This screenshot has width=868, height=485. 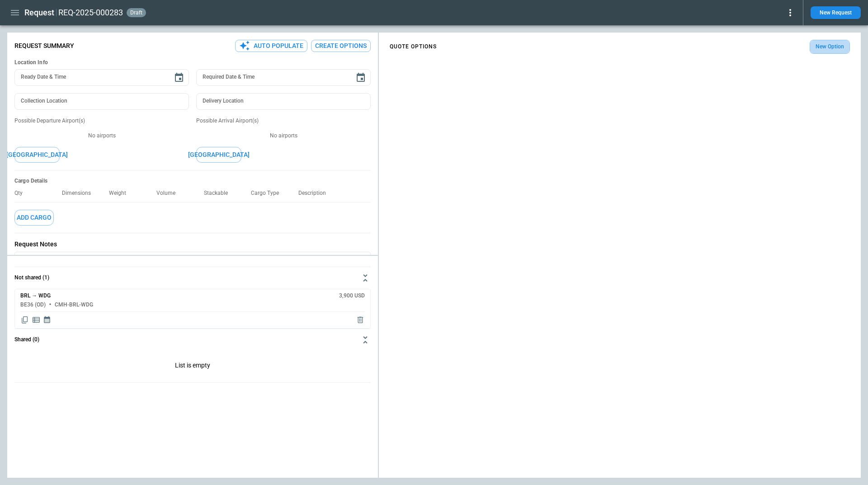 What do you see at coordinates (193, 244) in the screenshot?
I see `p: Request Notes` at bounding box center [193, 244].